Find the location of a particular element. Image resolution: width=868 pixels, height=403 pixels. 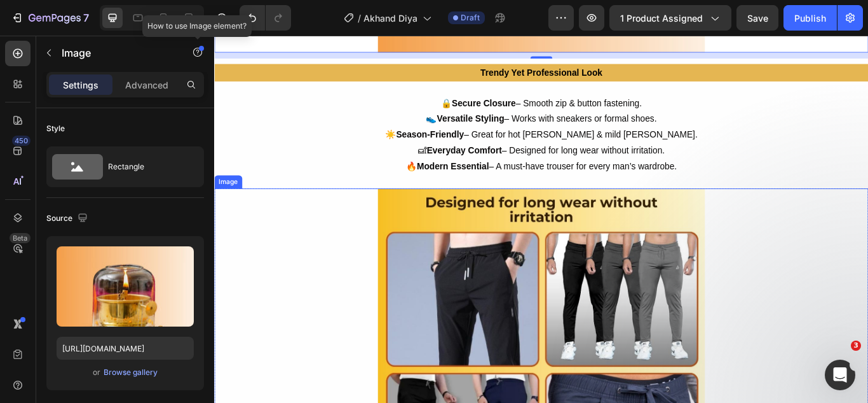

button: 7 is located at coordinates (49, 18).